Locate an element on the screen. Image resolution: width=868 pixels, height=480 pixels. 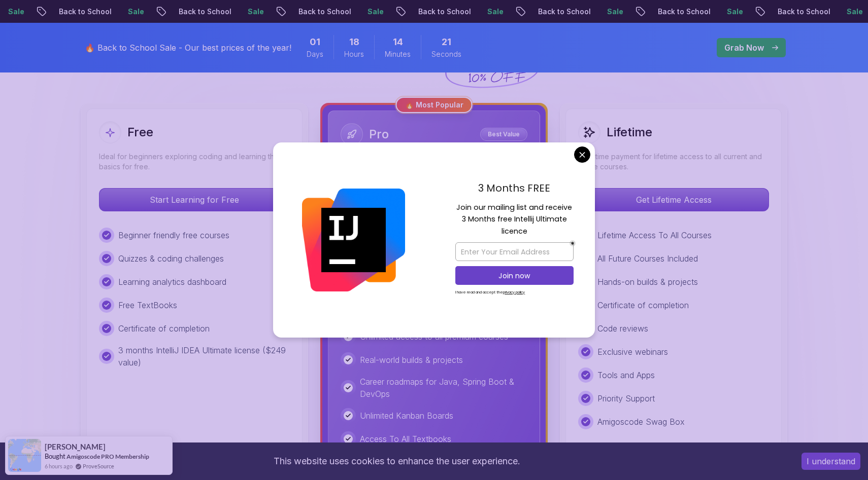
span: 14 Minutes is located at coordinates (398, 42).